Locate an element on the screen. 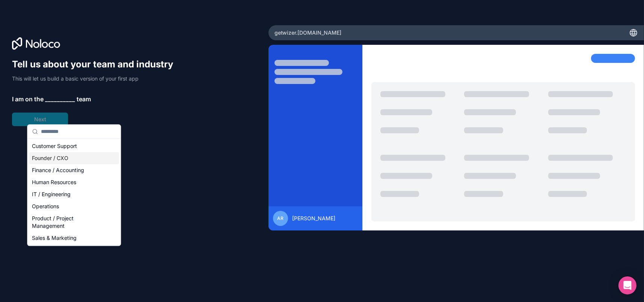 The image size is (644, 302). span: I am on the is located at coordinates (27, 99).